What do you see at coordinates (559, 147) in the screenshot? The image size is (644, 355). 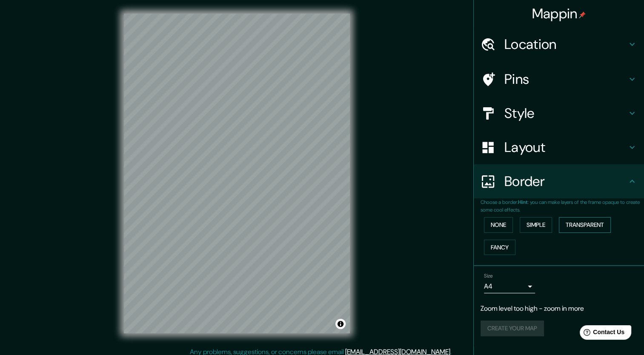 I see `div: Layout` at bounding box center [559, 147].